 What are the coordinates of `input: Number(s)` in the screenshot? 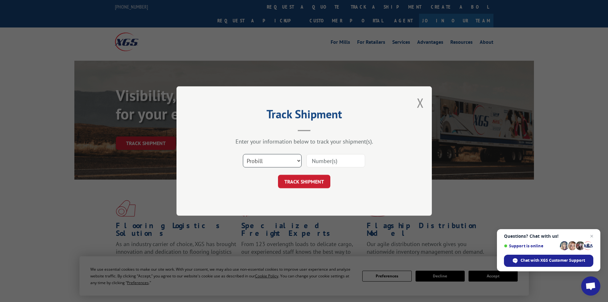 It's located at (336, 161).